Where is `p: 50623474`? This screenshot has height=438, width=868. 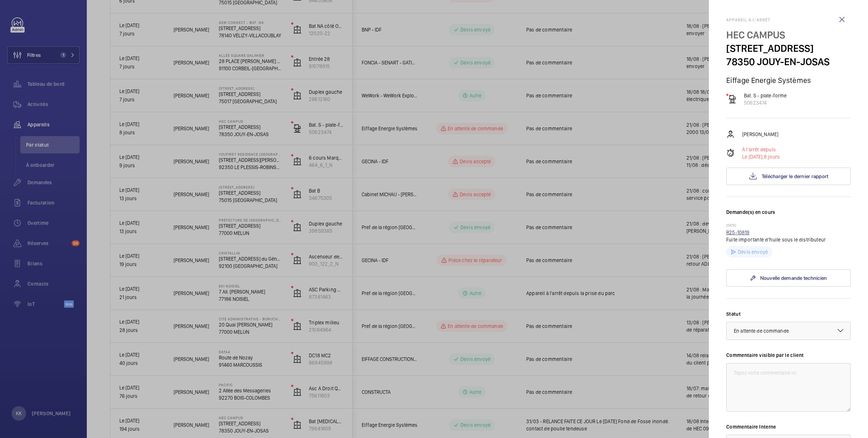
p: 50623474 is located at coordinates (766, 102).